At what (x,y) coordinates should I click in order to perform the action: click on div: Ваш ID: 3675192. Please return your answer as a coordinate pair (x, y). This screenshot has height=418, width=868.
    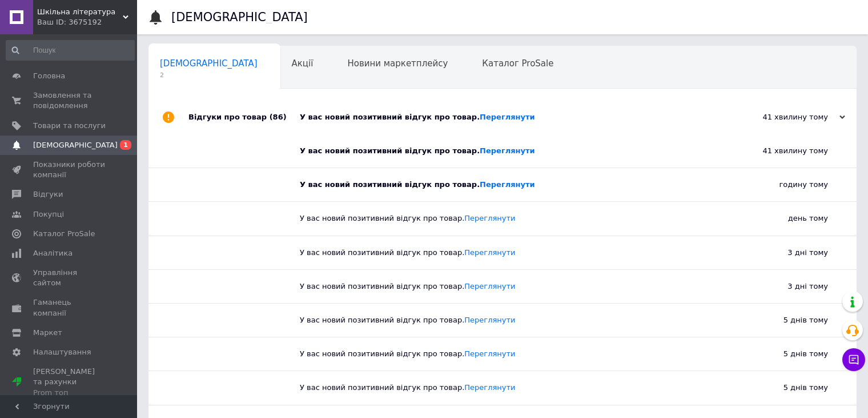
    Looking at the image, I should click on (87, 23).